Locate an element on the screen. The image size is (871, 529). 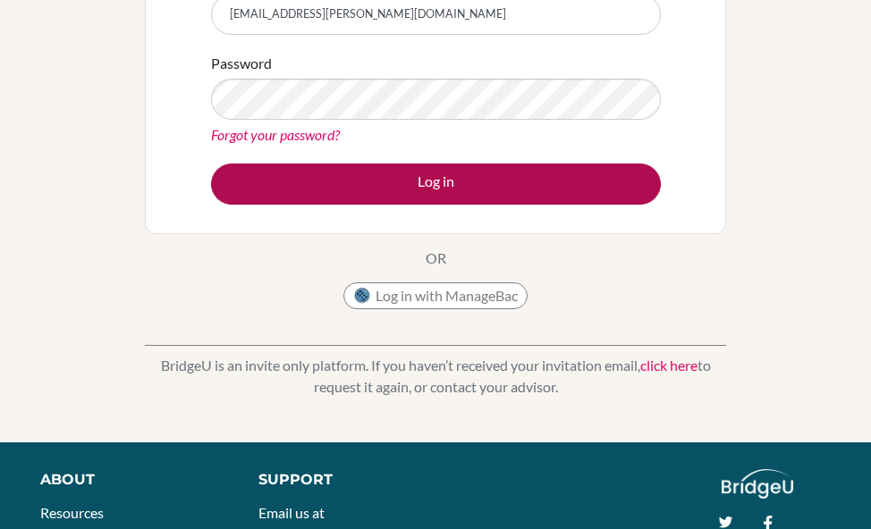
a: click here is located at coordinates (669, 365).